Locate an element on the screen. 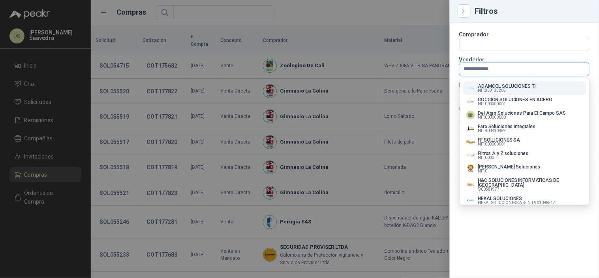 The height and width of the screenshot is (278, 599). p: Comprador is located at coordinates (525, 34).